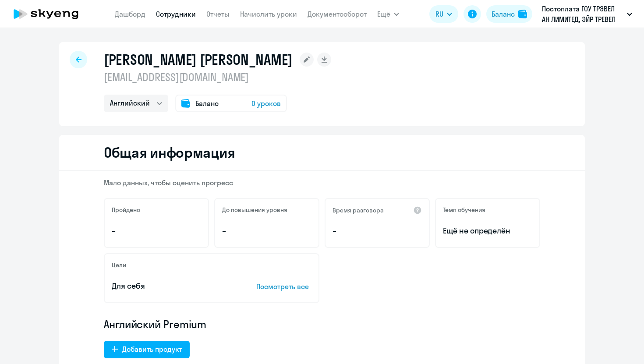 Image resolution: width=644 pixels, height=364 pixels. I want to click on div: Баланс, so click(503, 14).